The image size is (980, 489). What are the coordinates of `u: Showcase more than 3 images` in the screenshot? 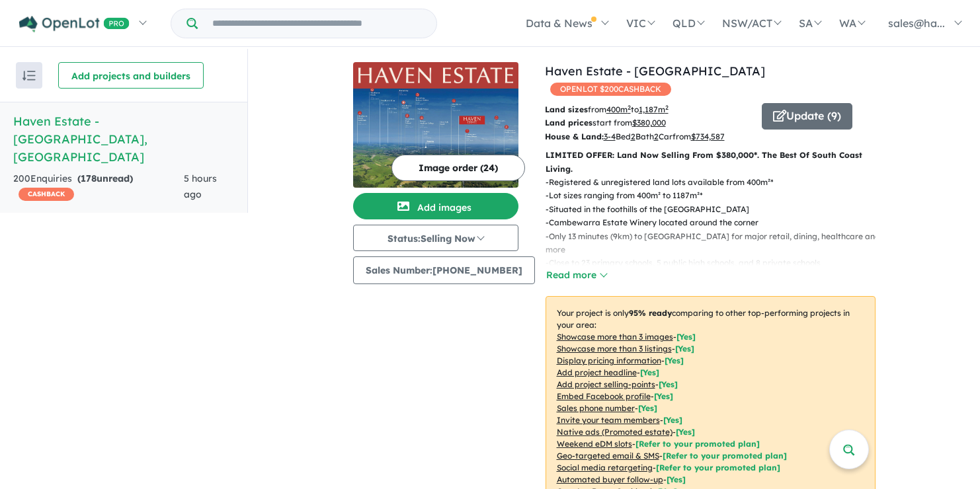 It's located at (615, 336).